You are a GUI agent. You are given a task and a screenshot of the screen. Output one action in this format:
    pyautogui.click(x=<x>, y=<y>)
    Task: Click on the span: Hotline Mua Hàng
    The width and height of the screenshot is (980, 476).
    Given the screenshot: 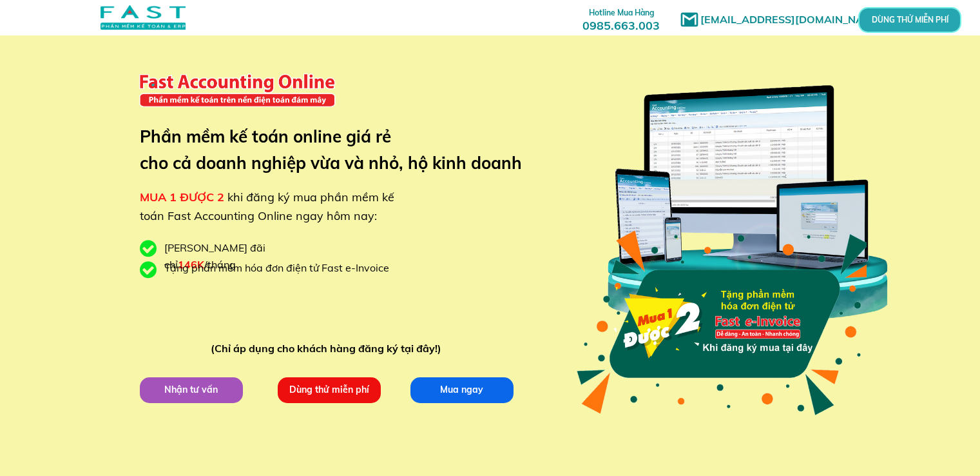 What is the action you would take?
    pyautogui.click(x=621, y=12)
    